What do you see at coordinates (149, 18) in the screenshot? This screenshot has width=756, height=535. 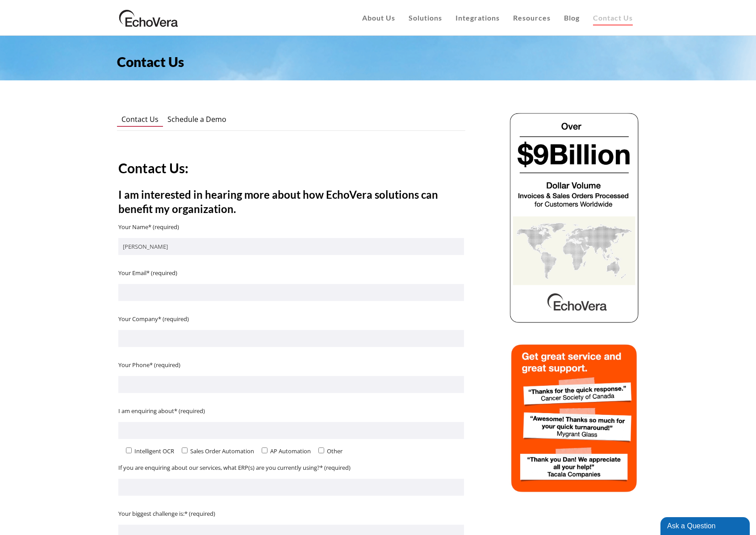 I see `img: EchoVera` at bounding box center [149, 18].